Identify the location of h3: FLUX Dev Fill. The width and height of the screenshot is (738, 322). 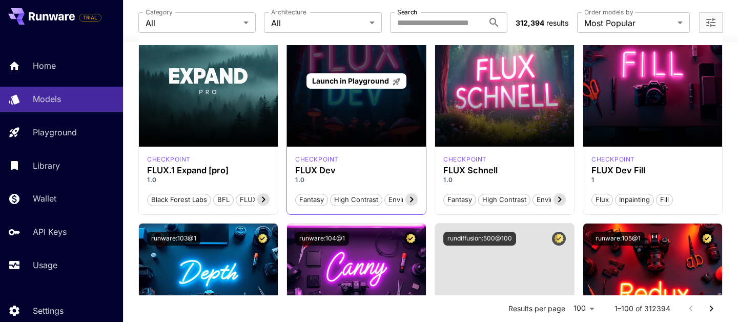
(652, 170).